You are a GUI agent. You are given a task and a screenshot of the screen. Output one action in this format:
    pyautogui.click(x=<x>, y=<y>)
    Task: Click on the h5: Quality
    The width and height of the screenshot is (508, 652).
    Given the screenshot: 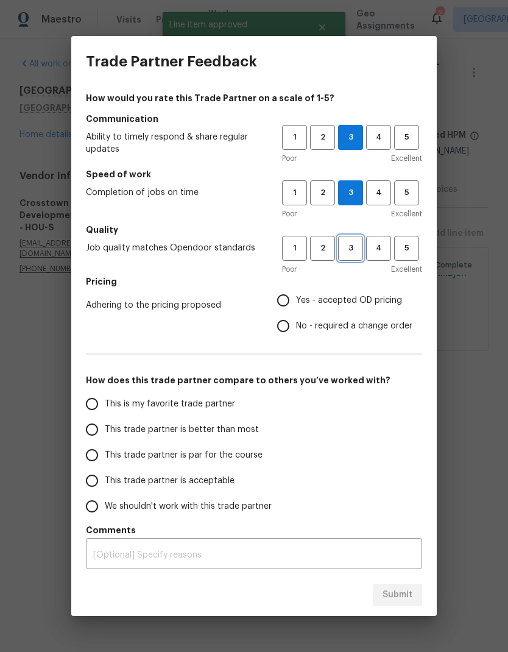 What is the action you would take?
    pyautogui.click(x=254, y=230)
    